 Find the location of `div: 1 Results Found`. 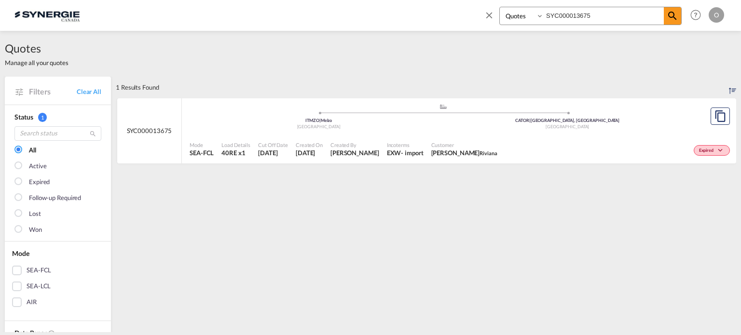

div: 1 Results Found is located at coordinates (138, 87).